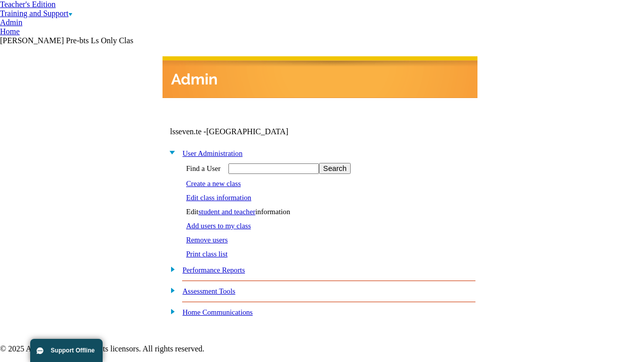  I want to click on td: lsseven.te -, so click(262, 132).